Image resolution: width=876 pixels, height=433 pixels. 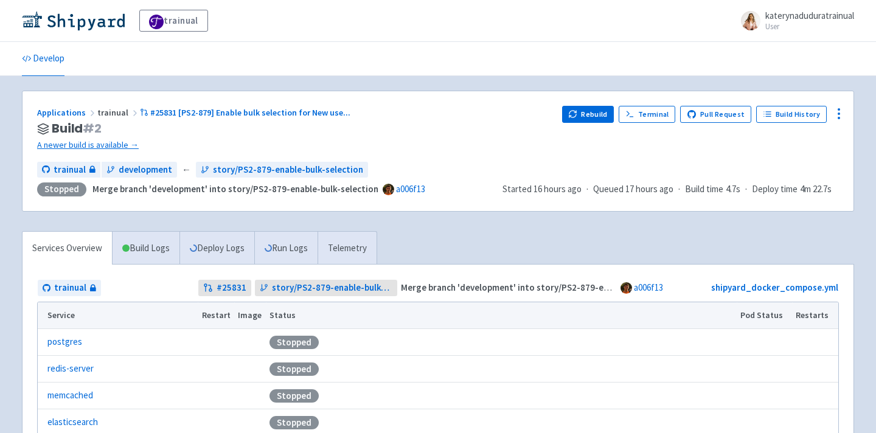 What do you see at coordinates (231, 288) in the screenshot?
I see `strong: # 25831` at bounding box center [231, 288].